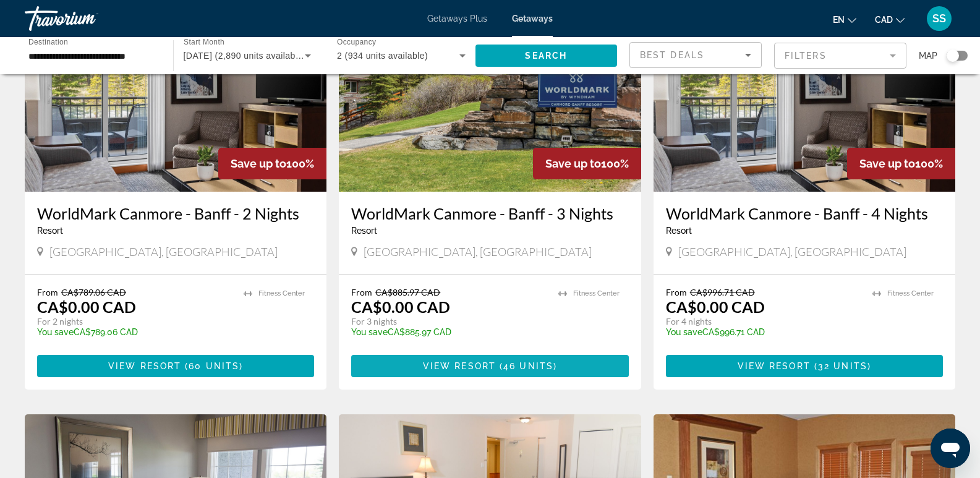 The height and width of the screenshot is (478, 980). What do you see at coordinates (490, 367) in the screenshot?
I see `a: View Resort(46 units)` at bounding box center [490, 367].